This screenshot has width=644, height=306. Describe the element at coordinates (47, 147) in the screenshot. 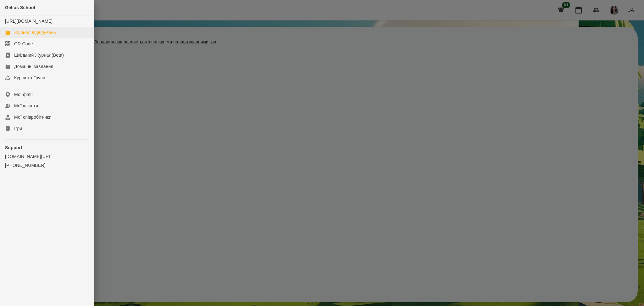

I see `p: Support` at that location.